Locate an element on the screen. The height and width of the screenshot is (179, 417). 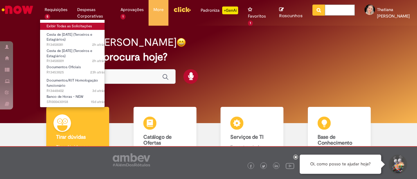
a: Aberto R13453825 : Documentos Oficiais is located at coordinates (76, 70).